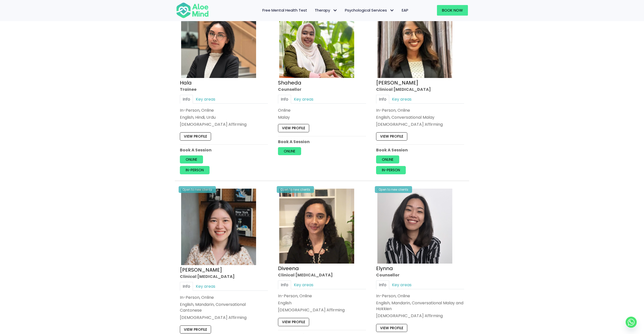 Image resolution: width=644 pixels, height=334 pixels. What do you see at coordinates (421, 118) in the screenshot?
I see `p: English, Conversational Malay` at bounding box center [421, 118].